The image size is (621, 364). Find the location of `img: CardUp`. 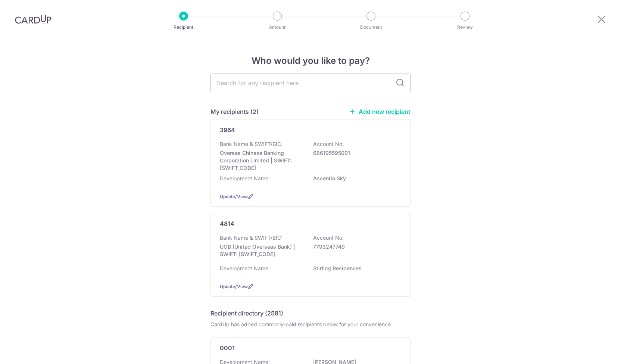

img: CardUp is located at coordinates (33, 19).